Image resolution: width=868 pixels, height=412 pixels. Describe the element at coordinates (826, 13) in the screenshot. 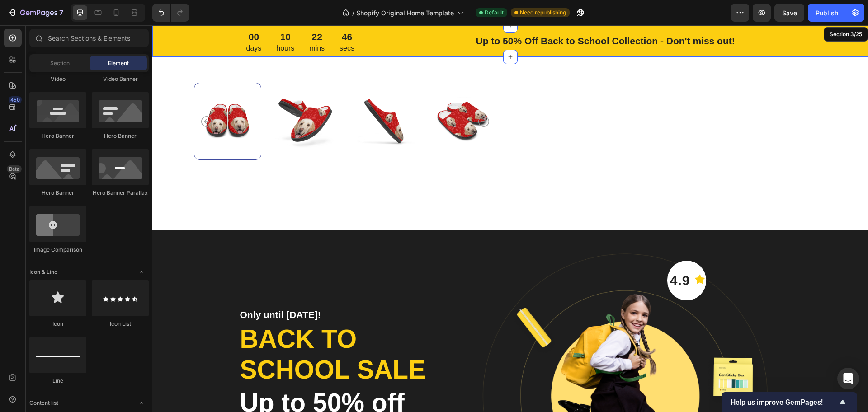

I see `button: Publish` at that location.